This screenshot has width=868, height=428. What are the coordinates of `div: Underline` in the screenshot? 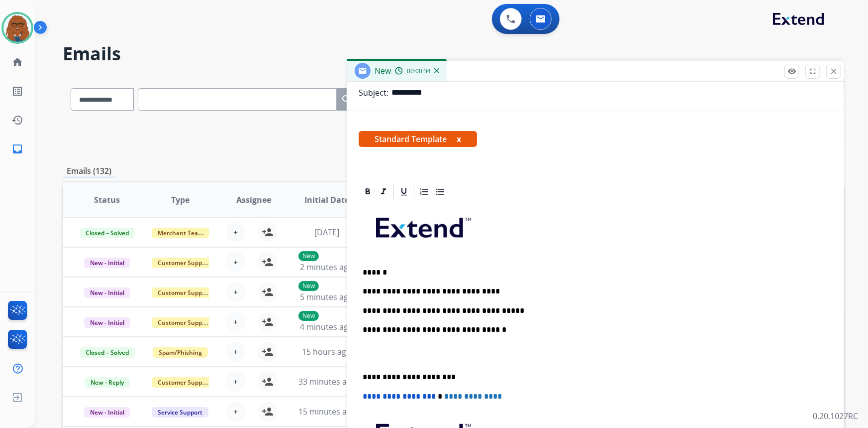 It's located at (404, 192).